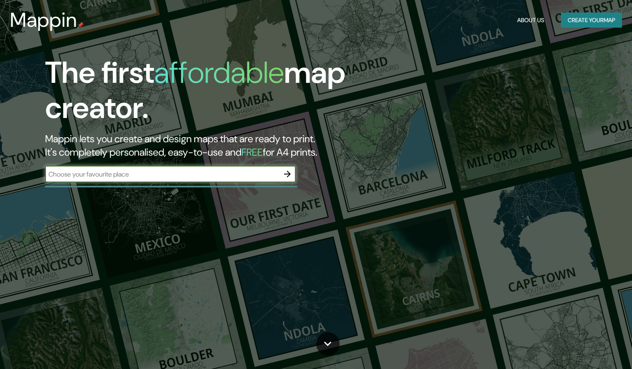 This screenshot has height=369, width=632. Describe the element at coordinates (162, 174) in the screenshot. I see `input: Choose your favourite place` at that location.